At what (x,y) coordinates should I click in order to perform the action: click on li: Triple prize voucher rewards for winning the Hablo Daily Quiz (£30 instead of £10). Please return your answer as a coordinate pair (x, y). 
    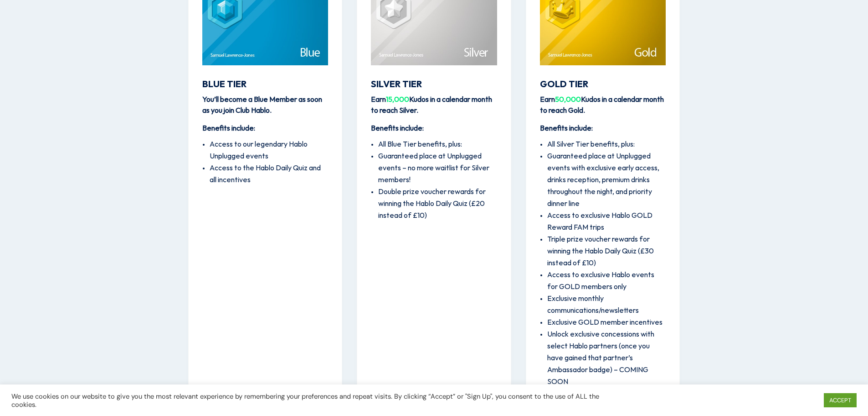
    Looking at the image, I should click on (607, 251).